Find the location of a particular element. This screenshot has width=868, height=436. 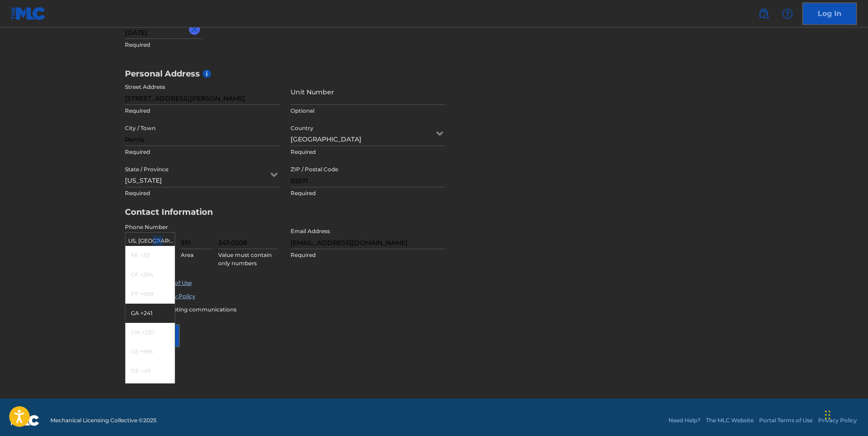

a: Terms of Use is located at coordinates (174, 282).